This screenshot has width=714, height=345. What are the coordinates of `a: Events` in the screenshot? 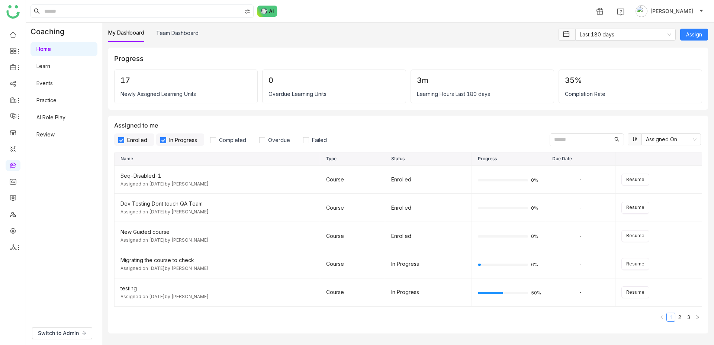 It's located at (45, 83).